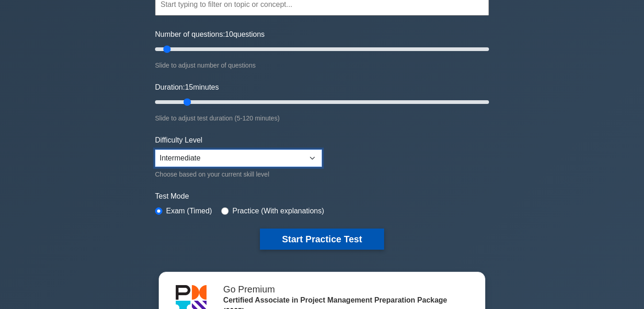 The image size is (644, 309). What do you see at coordinates (322, 119) in the screenshot?
I see `div: Slide to adjust test duration (5-120 minutes)` at bounding box center [322, 119].